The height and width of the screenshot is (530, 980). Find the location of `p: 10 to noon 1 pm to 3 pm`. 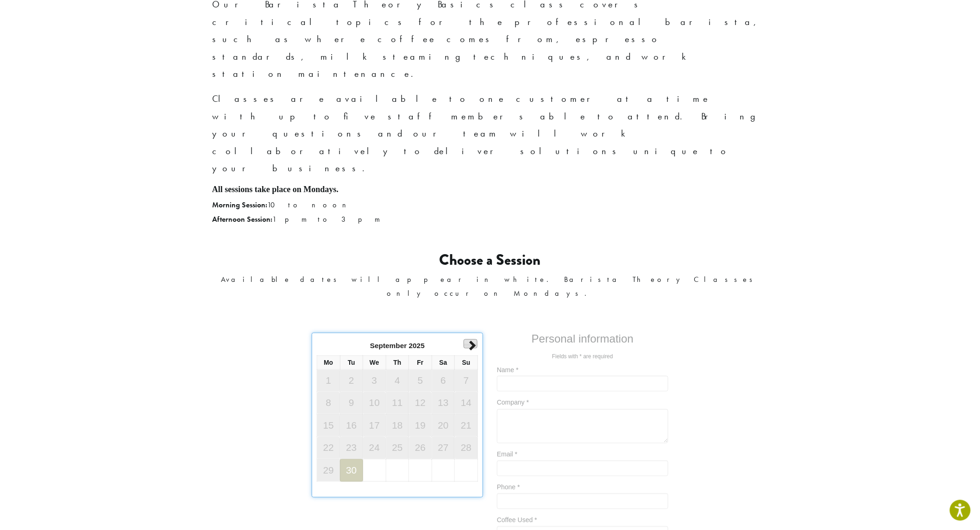

p: 10 to noon 1 pm to 3 pm is located at coordinates (490, 212).